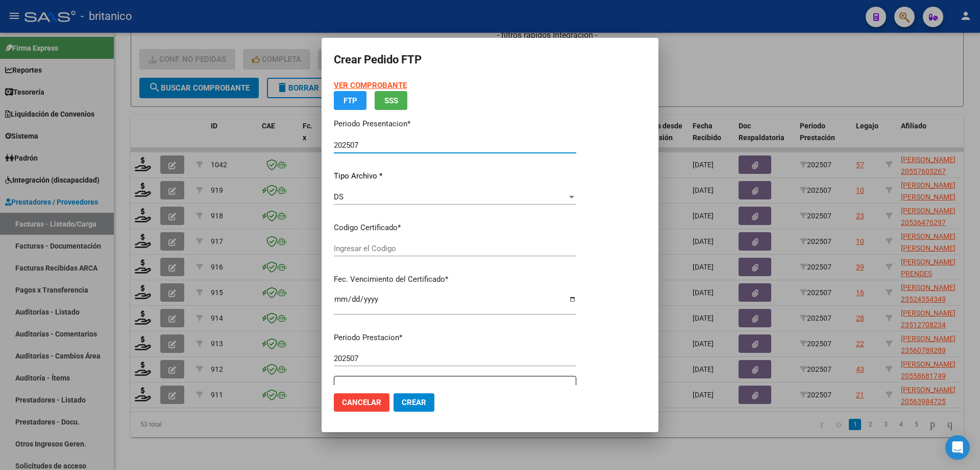 The width and height of the screenshot is (980, 470). Describe the element at coordinates (370, 85) in the screenshot. I see `strong: VER COMPROBANTE` at that location.